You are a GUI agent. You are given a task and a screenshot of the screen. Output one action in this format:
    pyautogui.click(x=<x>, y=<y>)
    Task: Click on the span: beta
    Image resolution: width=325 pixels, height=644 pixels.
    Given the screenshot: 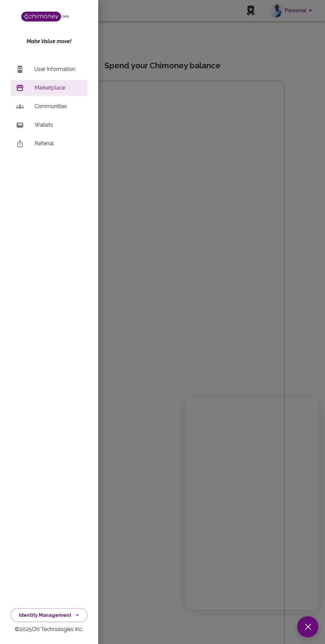 What is the action you would take?
    pyautogui.click(x=65, y=16)
    